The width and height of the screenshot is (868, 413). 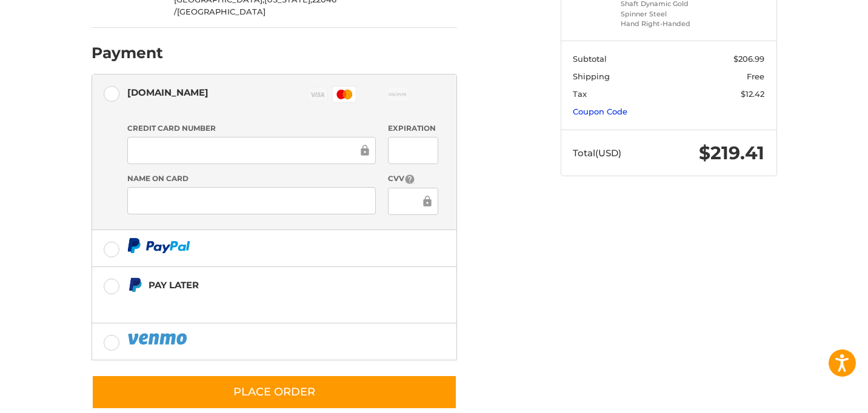 I want to click on h2: Payment, so click(x=128, y=53).